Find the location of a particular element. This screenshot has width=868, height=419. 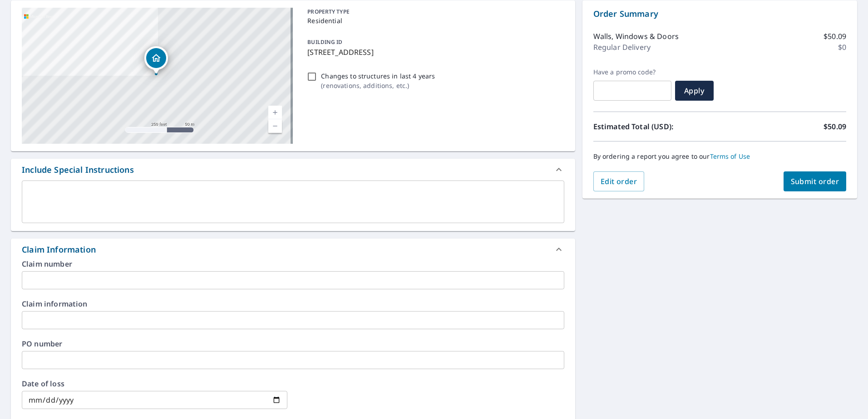

p: Regular Delivery is located at coordinates (622, 47).